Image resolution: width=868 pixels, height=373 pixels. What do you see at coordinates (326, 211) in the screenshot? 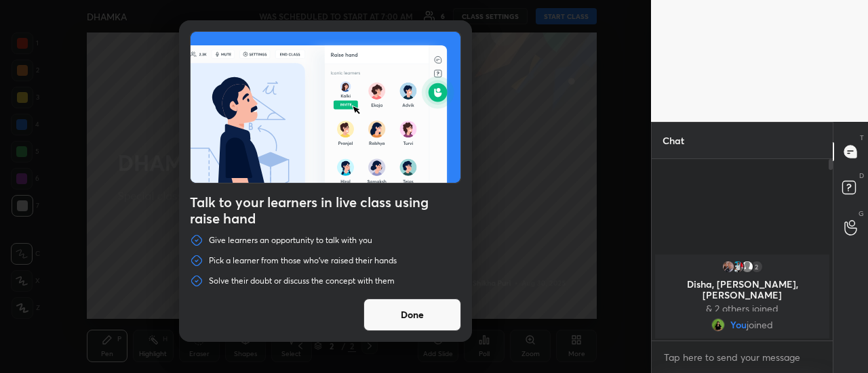
I see `h4: Talk to your learners in live class using raise hand` at bounding box center [326, 211].